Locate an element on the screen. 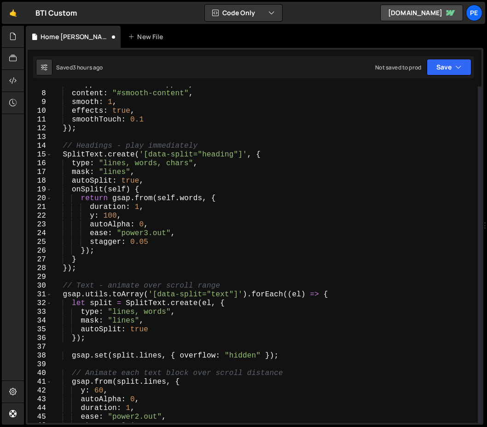 This screenshot has width=487, height=427. div: 37 is located at coordinates (40, 347).